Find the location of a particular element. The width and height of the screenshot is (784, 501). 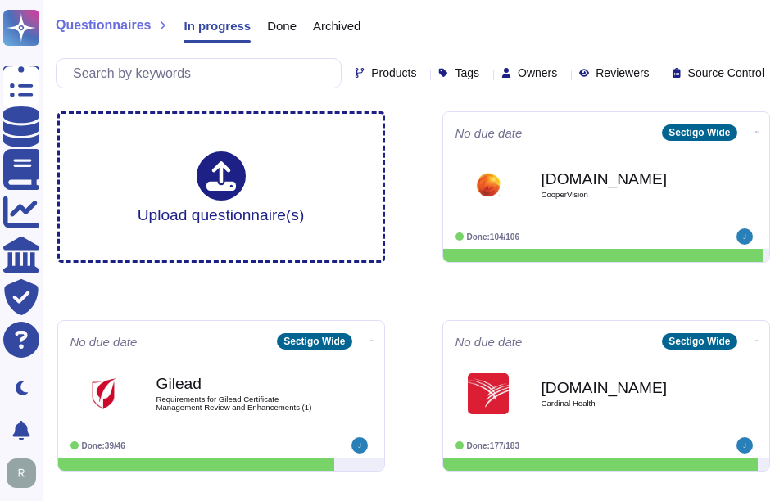

span: In progress is located at coordinates (217, 25).